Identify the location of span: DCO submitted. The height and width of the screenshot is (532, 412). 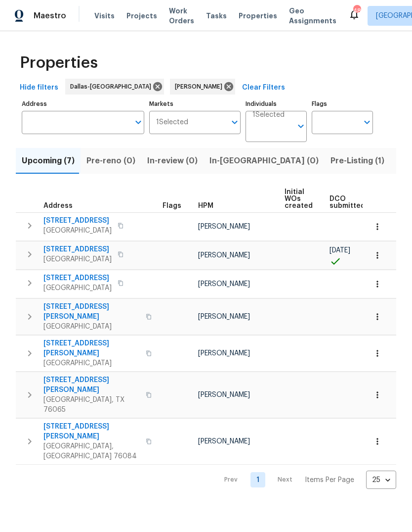
(347, 202).